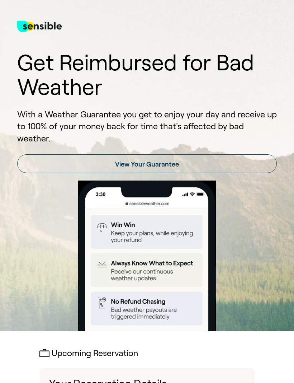 This screenshot has height=383, width=294. Describe the element at coordinates (147, 75) in the screenshot. I see `h1: Get Reimbursed for Bad Weather` at that location.